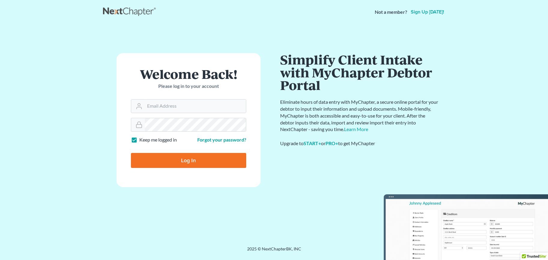 This screenshot has width=548, height=260. What do you see at coordinates (222, 140) in the screenshot?
I see `a: Forgot your password?` at bounding box center [222, 140].